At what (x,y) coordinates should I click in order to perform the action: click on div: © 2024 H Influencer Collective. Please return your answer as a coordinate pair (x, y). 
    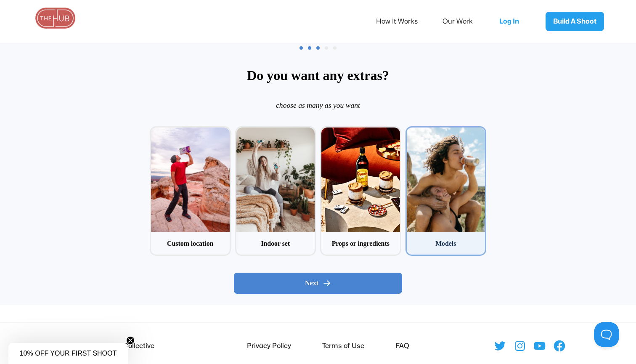
    Looking at the image, I should click on (105, 346).